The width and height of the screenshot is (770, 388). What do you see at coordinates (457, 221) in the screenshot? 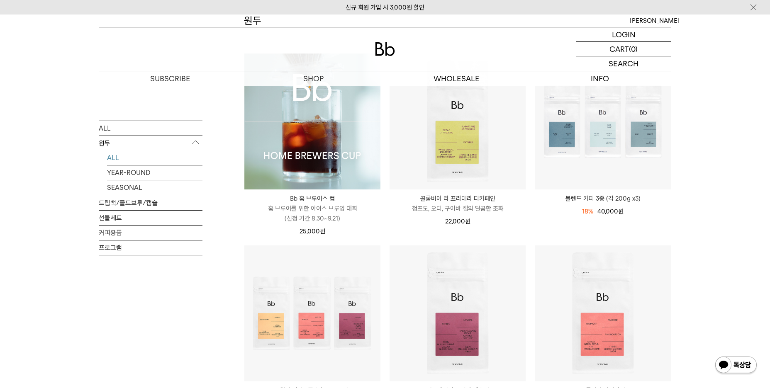
I see `span: 22,000` at bounding box center [457, 221].